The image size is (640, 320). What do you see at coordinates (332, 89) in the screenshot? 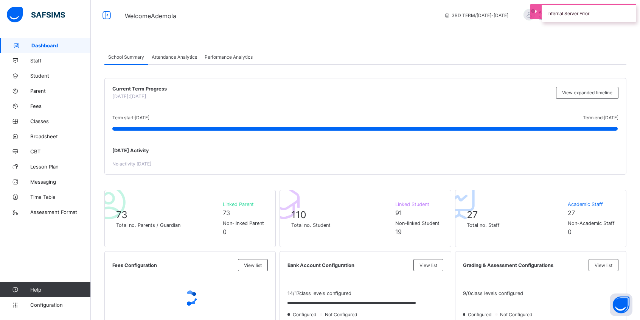
I see `span: Current Term Progress` at bounding box center [332, 89].